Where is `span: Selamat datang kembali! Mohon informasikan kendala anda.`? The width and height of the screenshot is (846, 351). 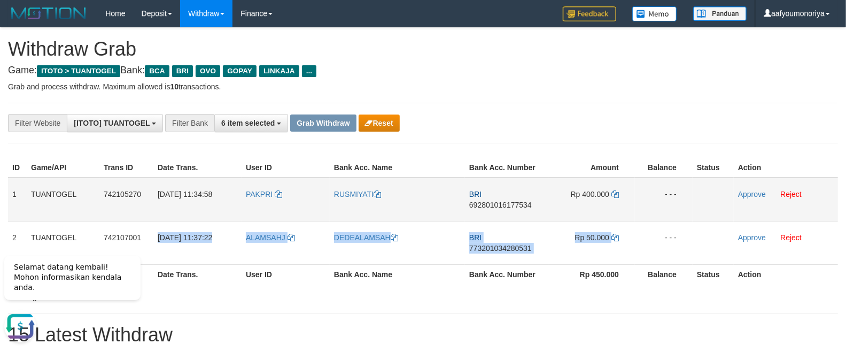 span: Selamat datang kembali! Mohon informasikan kendala anda. is located at coordinates (67, 31).